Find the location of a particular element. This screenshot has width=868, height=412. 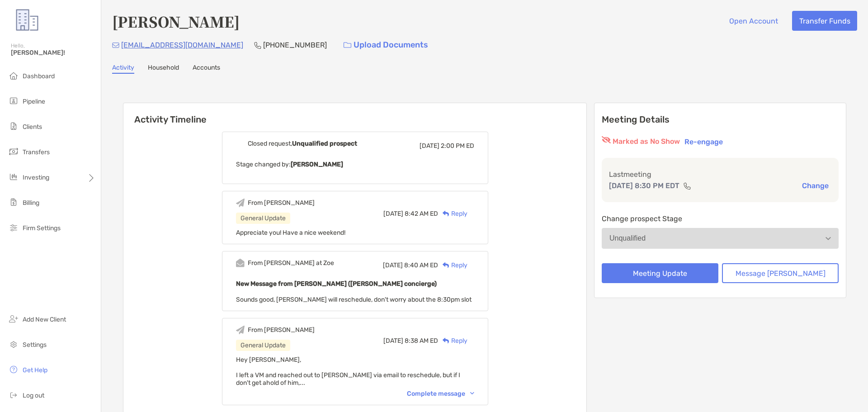

img: clients icon is located at coordinates (14, 127).